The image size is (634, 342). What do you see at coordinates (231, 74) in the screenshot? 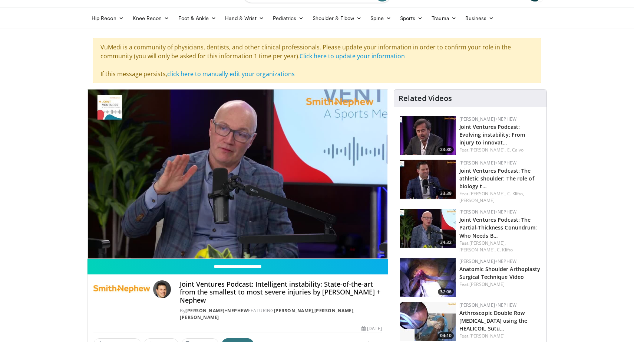
I see `a: click here to manually edit your organizations` at bounding box center [231, 74].